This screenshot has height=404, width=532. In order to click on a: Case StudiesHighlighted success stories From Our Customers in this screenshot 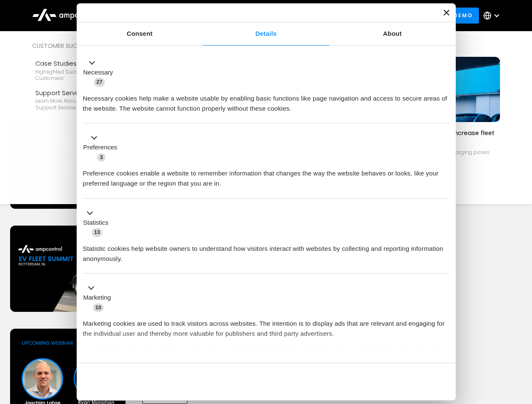, I will do `click(84, 71)`.